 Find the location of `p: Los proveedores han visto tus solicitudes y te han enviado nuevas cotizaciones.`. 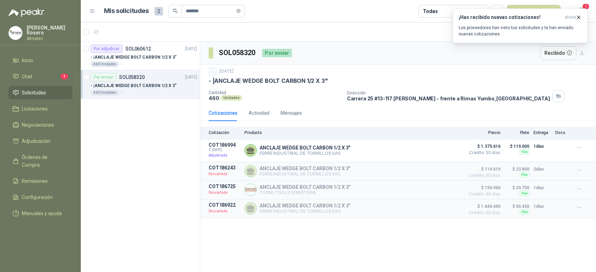

p: Los proveedores han visto tus solicitudes y te han enviado nuevas cotizaciones. is located at coordinates (520, 31).